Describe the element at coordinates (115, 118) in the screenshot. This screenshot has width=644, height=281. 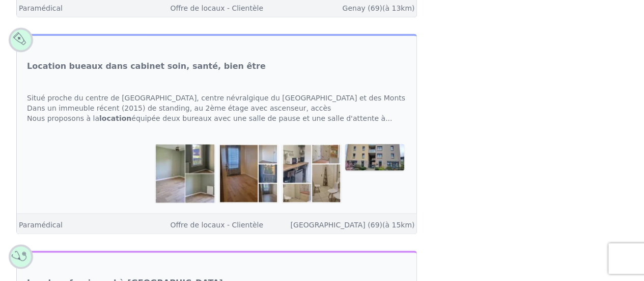
I see `strong: location` at that location.